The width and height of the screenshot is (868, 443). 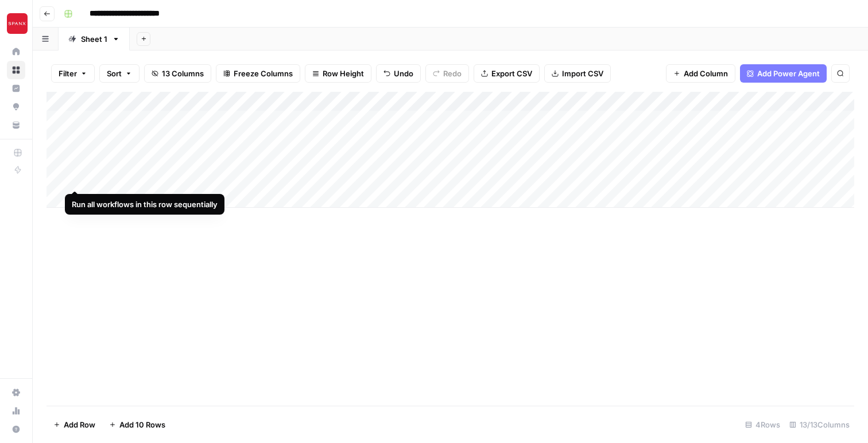 What do you see at coordinates (512, 73) in the screenshot?
I see `span: Export CSV` at bounding box center [512, 73].